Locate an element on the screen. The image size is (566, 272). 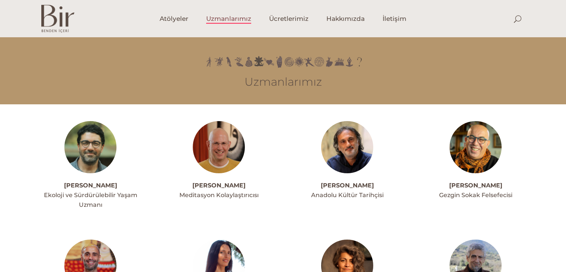
span: Gezgin Sokak Felsefecisi is located at coordinates (475, 195).